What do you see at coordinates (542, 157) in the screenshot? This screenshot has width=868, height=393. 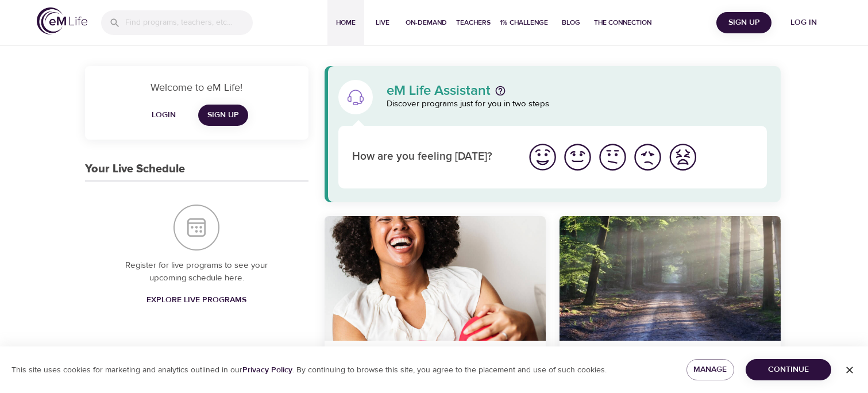 I see `img: great` at bounding box center [542, 157].